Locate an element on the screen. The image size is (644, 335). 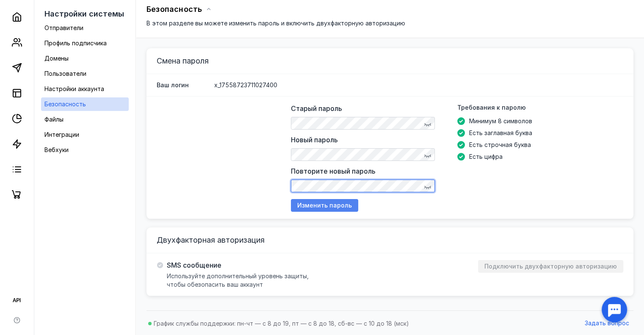
span: Есть строчная буква is located at coordinates (500, 145).